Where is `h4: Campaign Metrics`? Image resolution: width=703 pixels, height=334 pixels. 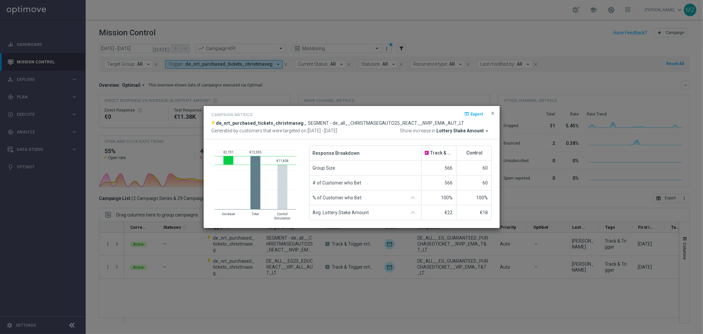
h4: Campaign Metrics is located at coordinates (232, 115).